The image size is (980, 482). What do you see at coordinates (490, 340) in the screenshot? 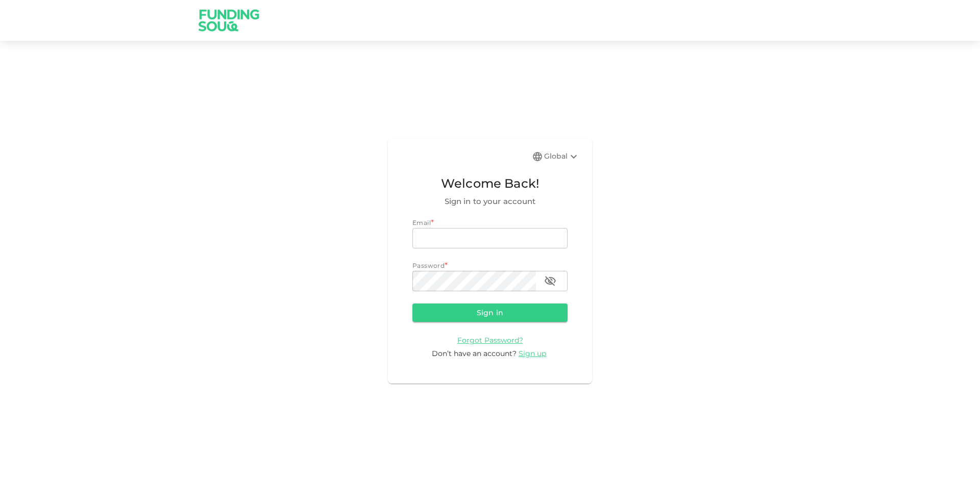
I see `a: Forgot Password?` at bounding box center [490, 340].